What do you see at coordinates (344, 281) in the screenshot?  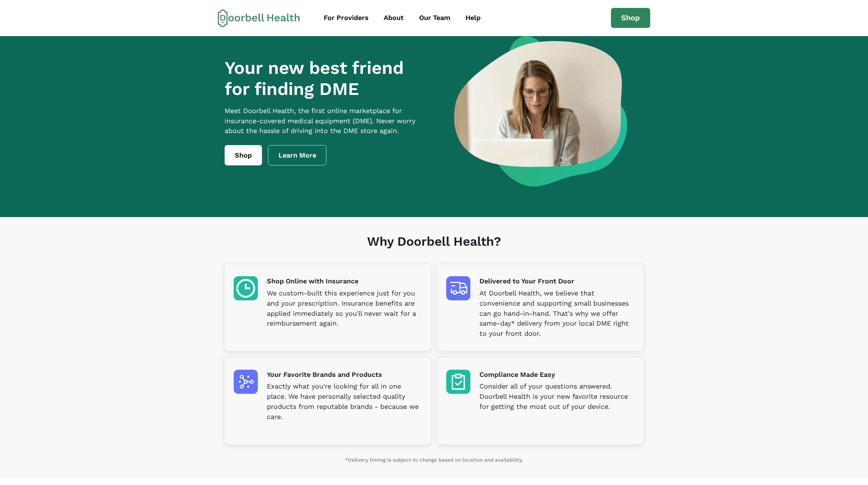 I see `p: Shop Online with Insurance` at bounding box center [344, 281].